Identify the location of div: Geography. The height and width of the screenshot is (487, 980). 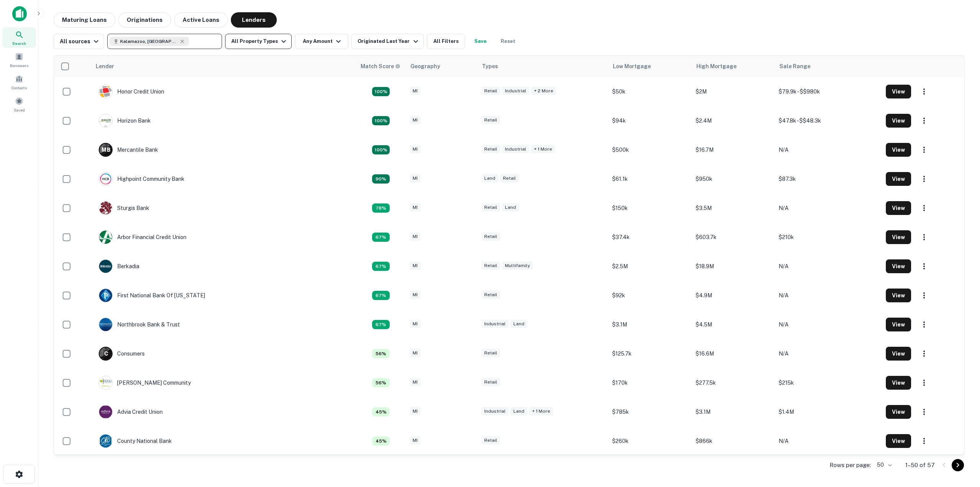
(426, 66).